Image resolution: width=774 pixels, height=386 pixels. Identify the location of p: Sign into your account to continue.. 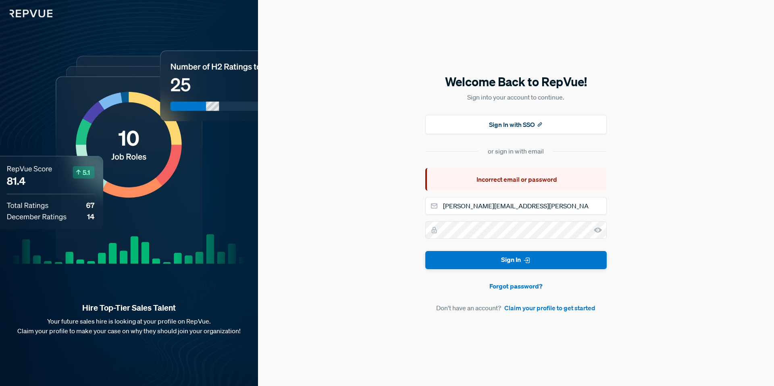
(516, 97).